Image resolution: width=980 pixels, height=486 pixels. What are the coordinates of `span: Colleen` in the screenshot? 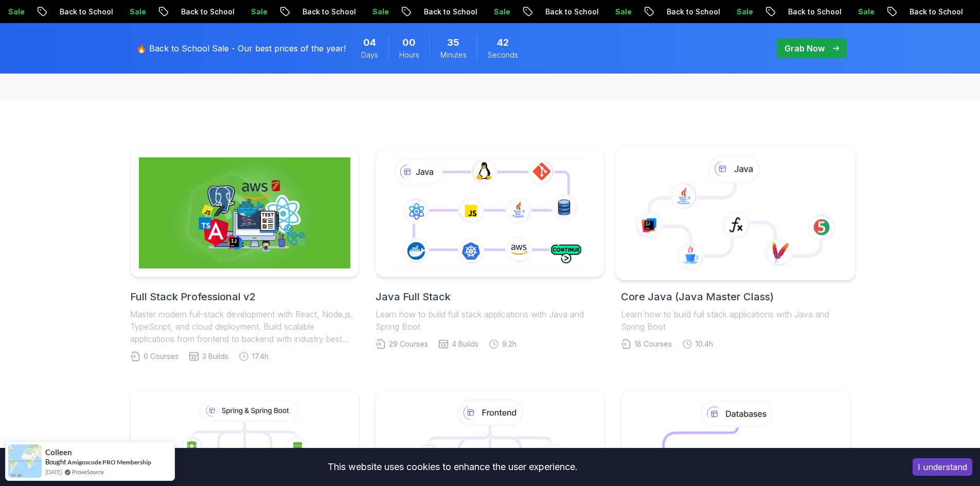 It's located at (59, 452).